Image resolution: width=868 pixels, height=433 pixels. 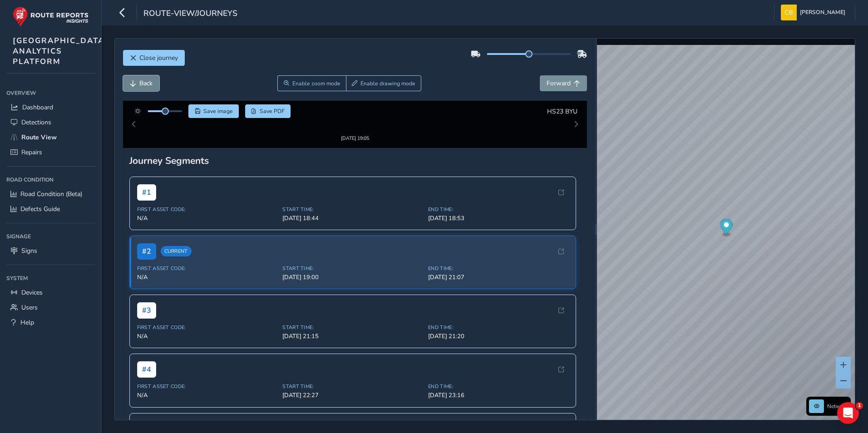 What do you see at coordinates (146, 185) in the screenshot?
I see `span: # 1` at bounding box center [146, 185].